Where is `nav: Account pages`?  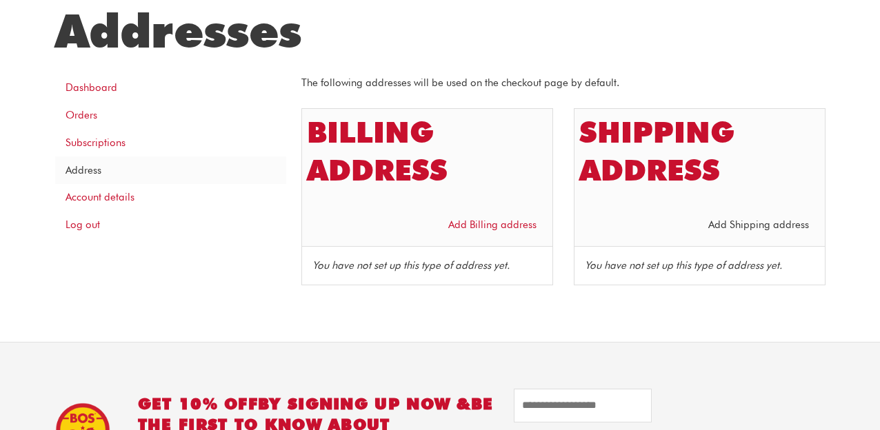 nav: Account pages is located at coordinates (170, 157).